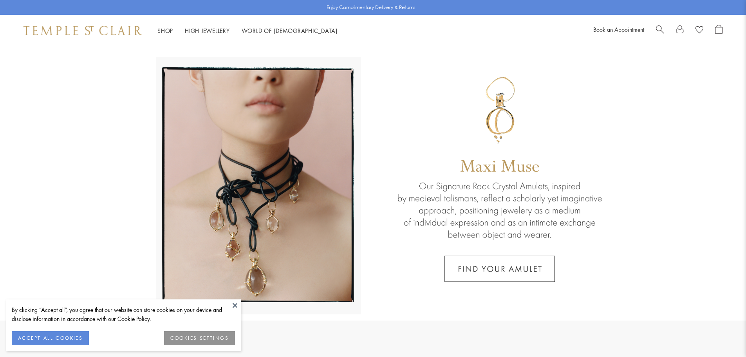 This screenshot has width=746, height=357. What do you see at coordinates (660, 31) in the screenshot?
I see `a: Search` at bounding box center [660, 31].